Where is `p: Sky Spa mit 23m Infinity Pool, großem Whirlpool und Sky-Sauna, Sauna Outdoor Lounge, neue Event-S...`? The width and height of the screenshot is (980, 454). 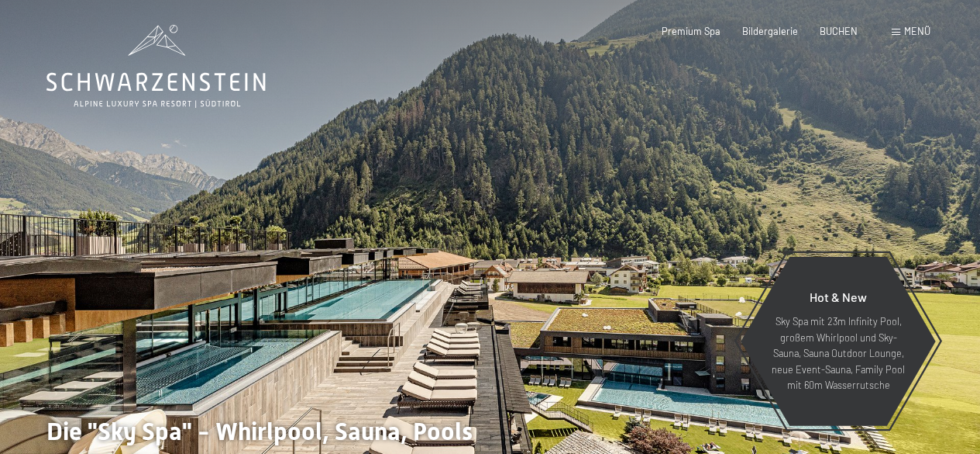 p: Sky Spa mit 23m Infinity Pool, großem Whirlpool und Sky-Sauna, Sauna Outdoor Lounge, neue Event-S... is located at coordinates (839, 353).